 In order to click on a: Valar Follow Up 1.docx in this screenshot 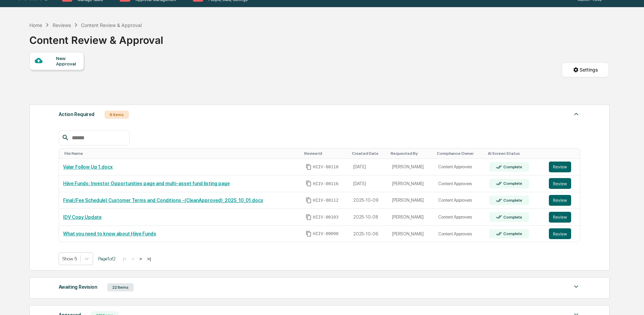, I will do `click(88, 167)`.